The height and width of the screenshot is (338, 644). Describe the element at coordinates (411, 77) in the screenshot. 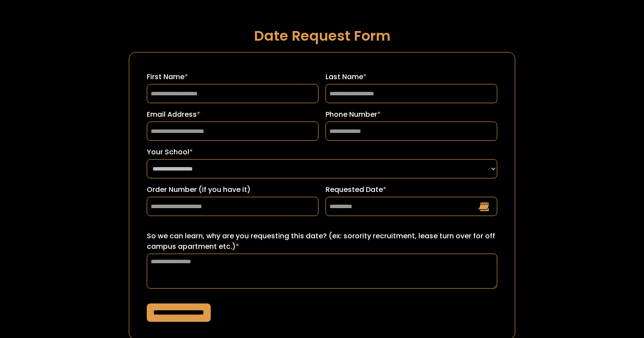

I see `label: Last Name` at that location.